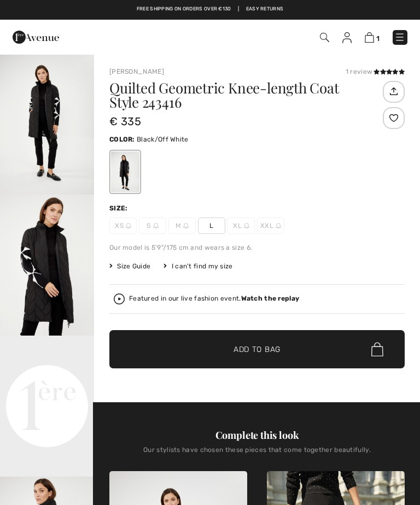 Image resolution: width=420 pixels, height=505 pixels. Describe the element at coordinates (372, 37) in the screenshot. I see `a: 1` at that location.